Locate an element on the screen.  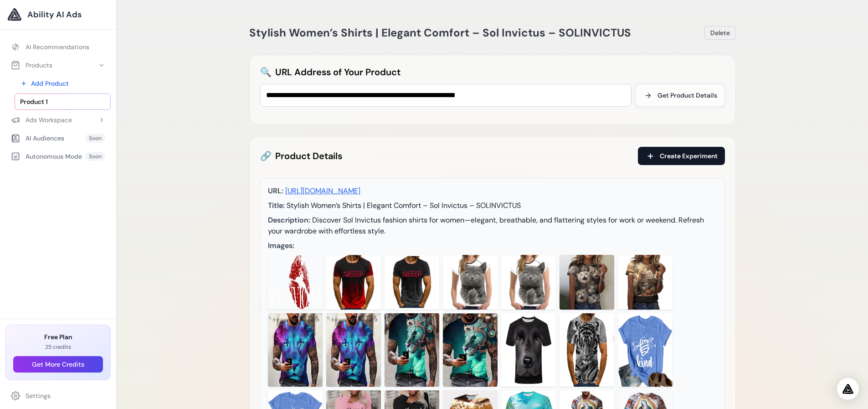
span: Create Experiment is located at coordinates (689, 156).